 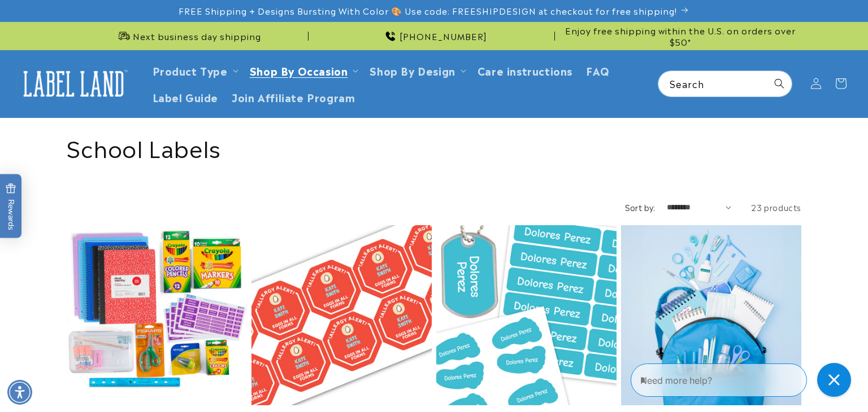 I want to click on a: FAQ, so click(x=598, y=70).